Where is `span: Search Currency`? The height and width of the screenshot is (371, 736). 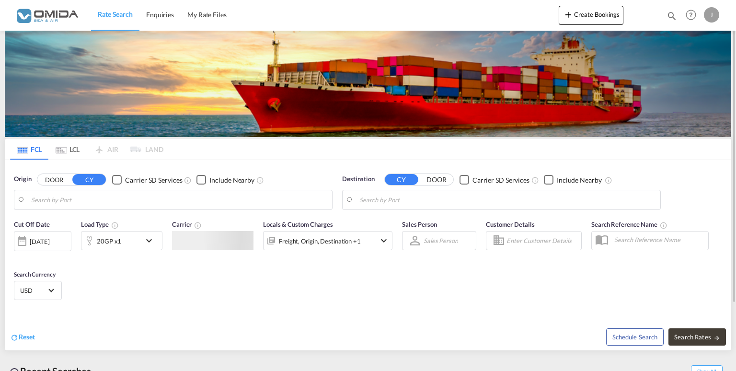
span: Search Currency is located at coordinates (35, 274).